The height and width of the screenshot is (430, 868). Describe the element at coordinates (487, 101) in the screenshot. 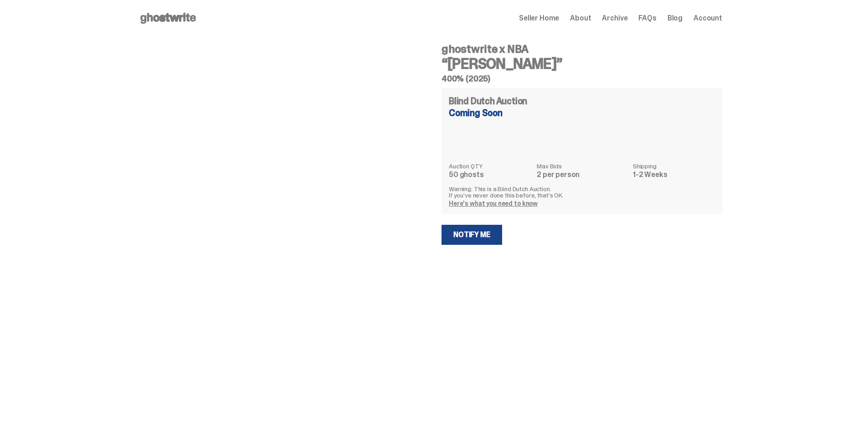

I see `h4: Blind Dutch Auction` at that location.